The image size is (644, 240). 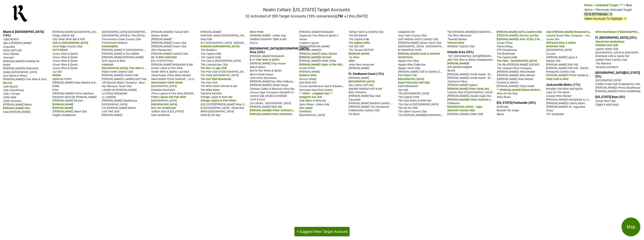 What do you see at coordinates (110, 46) in the screenshot?
I see `span: Gourmetphile` at bounding box center [110, 46].